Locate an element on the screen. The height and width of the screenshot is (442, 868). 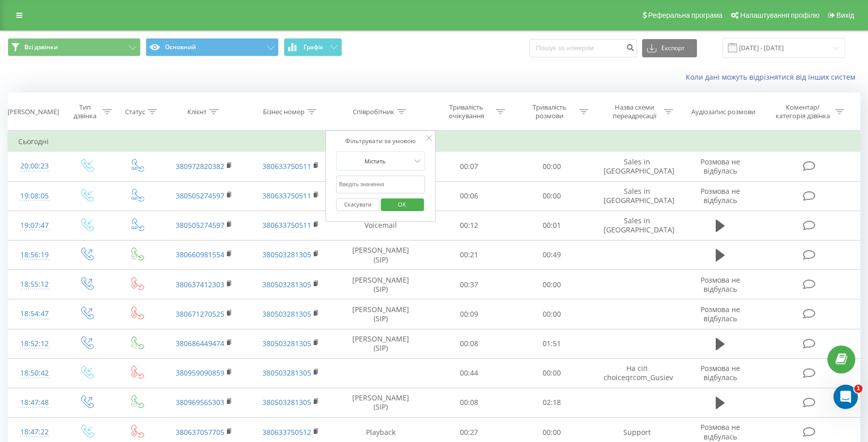
td: 00:21 is located at coordinates (469, 255).